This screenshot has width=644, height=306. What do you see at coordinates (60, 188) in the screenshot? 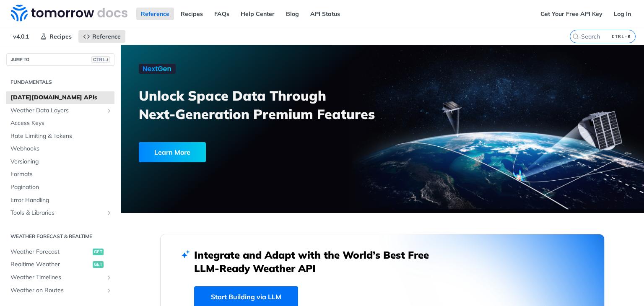
I see `a: Pagination` at bounding box center [60, 188].